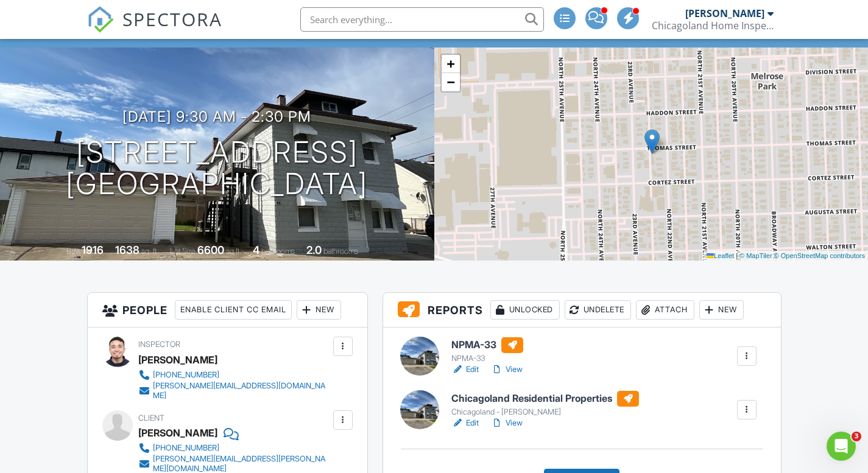  Describe the element at coordinates (713, 26) in the screenshot. I see `div: Chicagoland Home Inspectors, Inc.` at that location.